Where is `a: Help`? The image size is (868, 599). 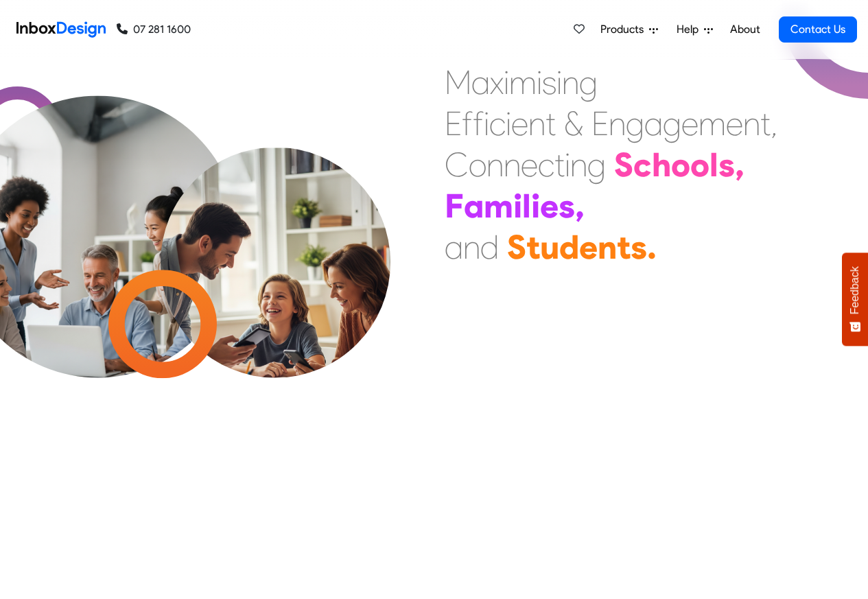
a: Help is located at coordinates (694, 30).